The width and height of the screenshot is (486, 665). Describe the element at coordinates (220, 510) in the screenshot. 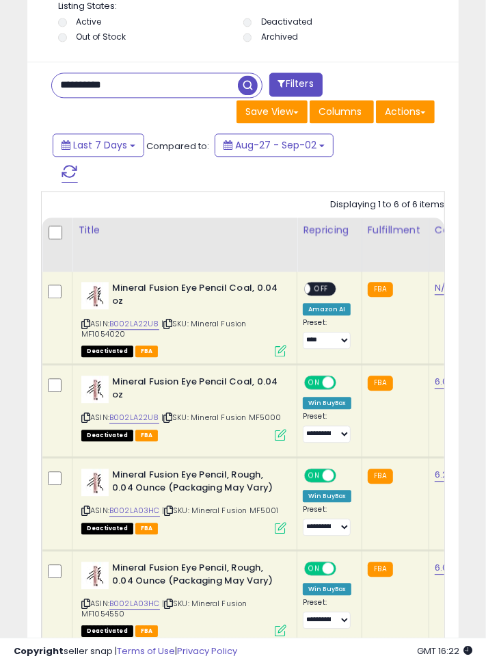

I see `span: | SKU: Mineral Fusion MF5001` at that location.